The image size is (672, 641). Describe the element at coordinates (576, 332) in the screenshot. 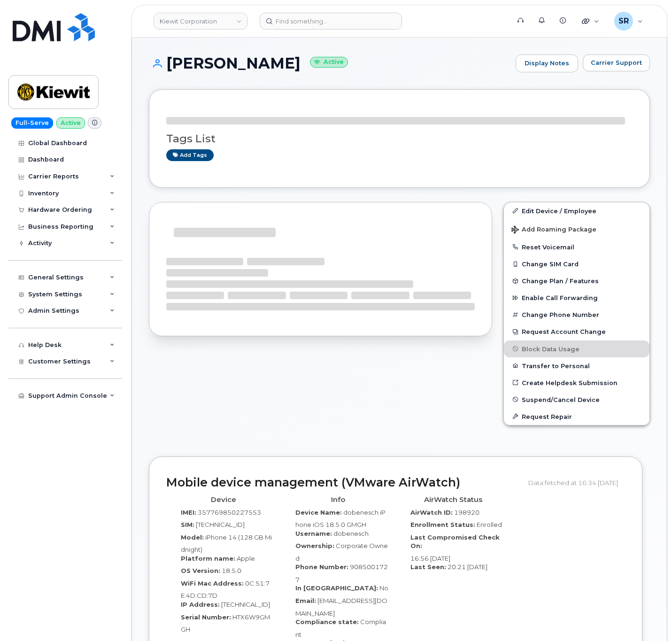

I see `button: Request Account Change` at that location.